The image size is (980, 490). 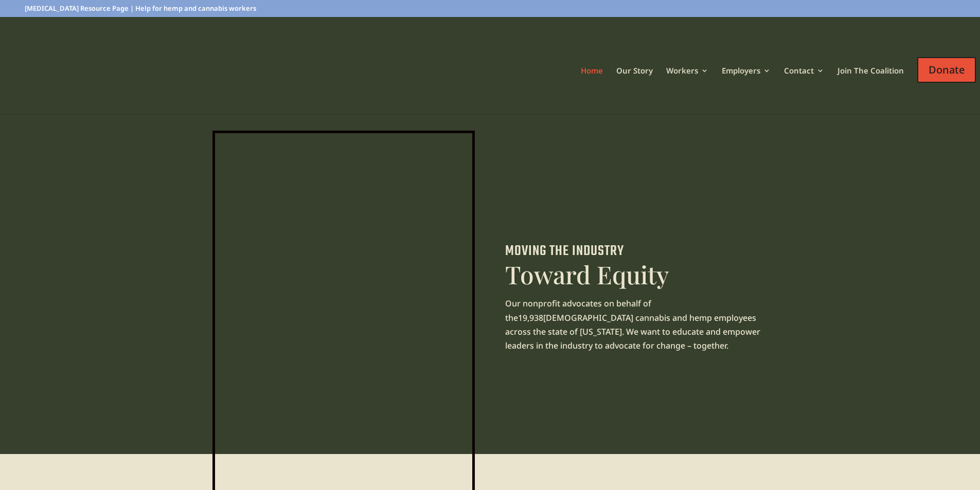 What do you see at coordinates (746, 84) in the screenshot?
I see `a: Employers` at bounding box center [746, 84].